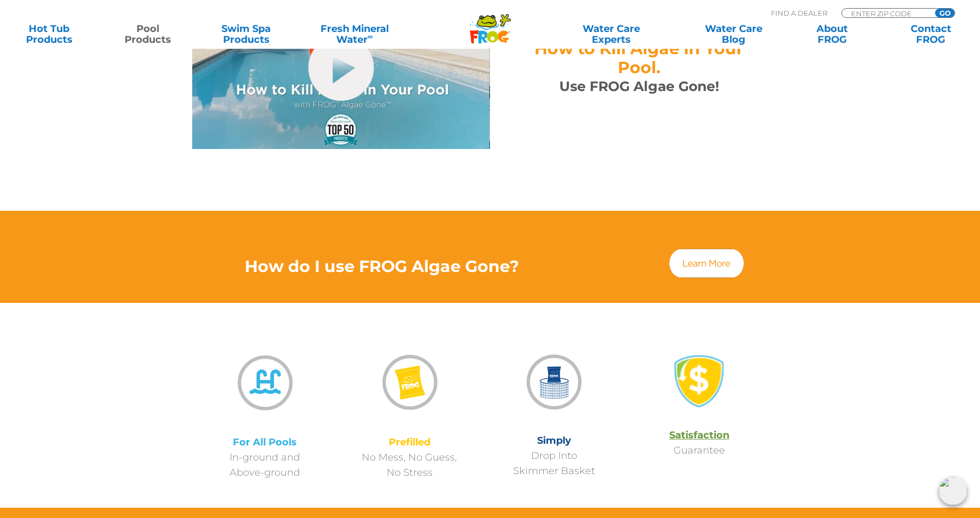  I want to click on img: Orange Learn More, so click(706, 264).